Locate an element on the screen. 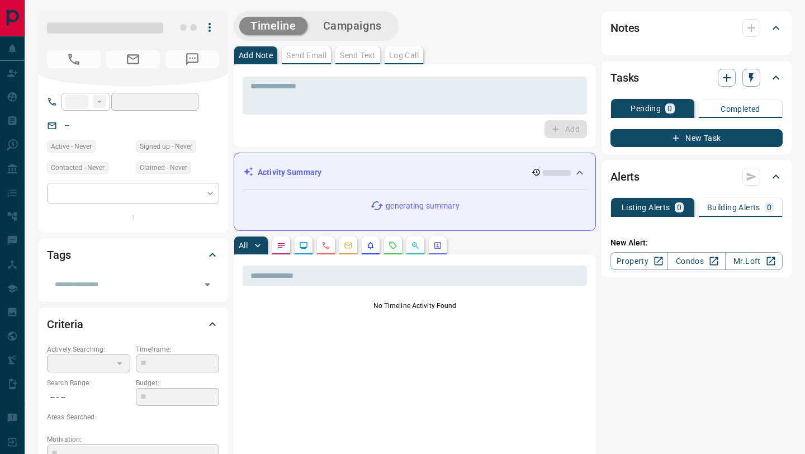 Image resolution: width=805 pixels, height=454 pixels. button: Campaigns is located at coordinates (352, 26).